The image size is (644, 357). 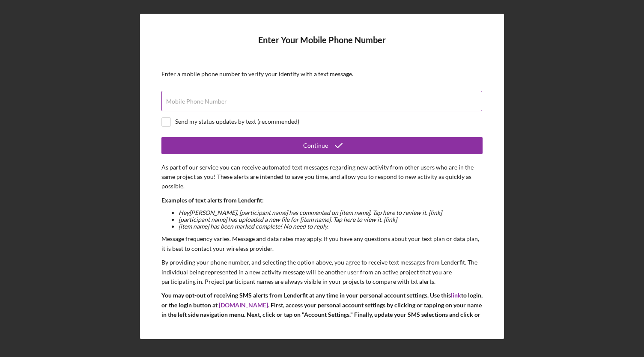 What do you see at coordinates (322, 74) in the screenshot?
I see `div: Enter a mobile phone number to verify your identity with a text message.` at bounding box center [322, 74].